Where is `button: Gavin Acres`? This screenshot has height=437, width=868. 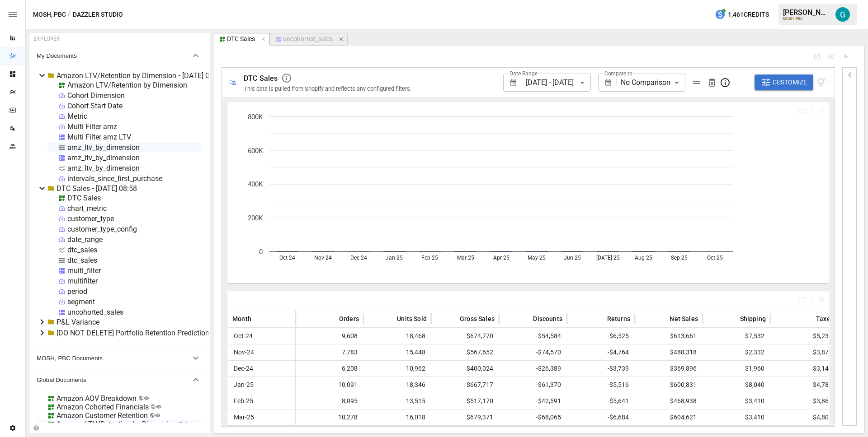 button: Gavin Acres is located at coordinates (842, 14).